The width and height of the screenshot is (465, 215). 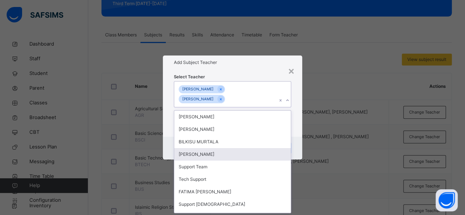 What do you see at coordinates (232, 142) in the screenshot?
I see `div: BILKISU MURTALA` at bounding box center [232, 142].